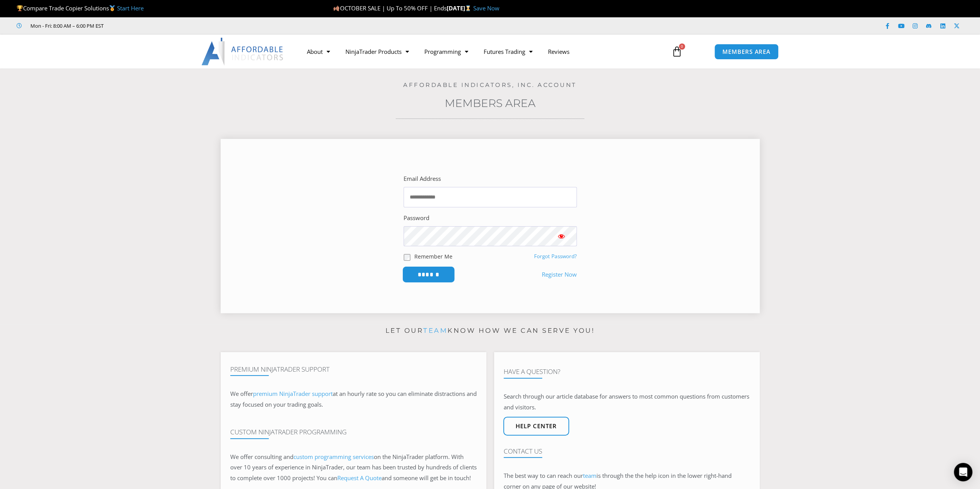  What do you see at coordinates (559, 275) in the screenshot?
I see `a: Register Now` at bounding box center [559, 275].